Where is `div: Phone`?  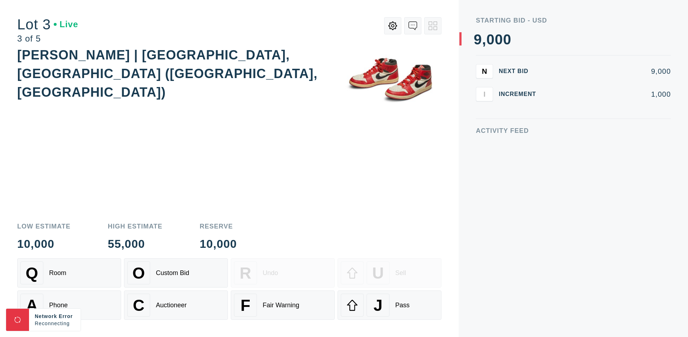
div: Phone is located at coordinates (58, 305).